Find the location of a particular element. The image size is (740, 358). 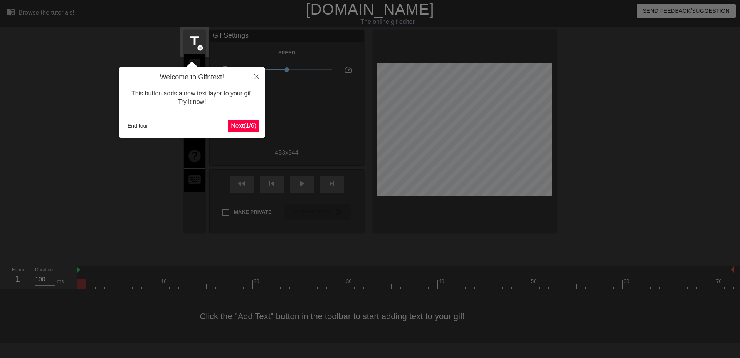

button: End tour is located at coordinates (138, 126).